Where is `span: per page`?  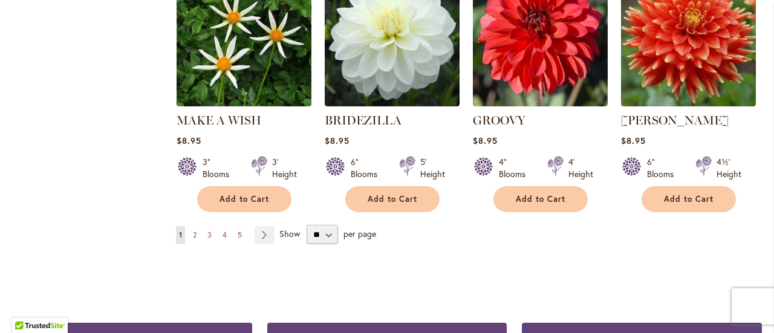
span: per page is located at coordinates (360, 233).